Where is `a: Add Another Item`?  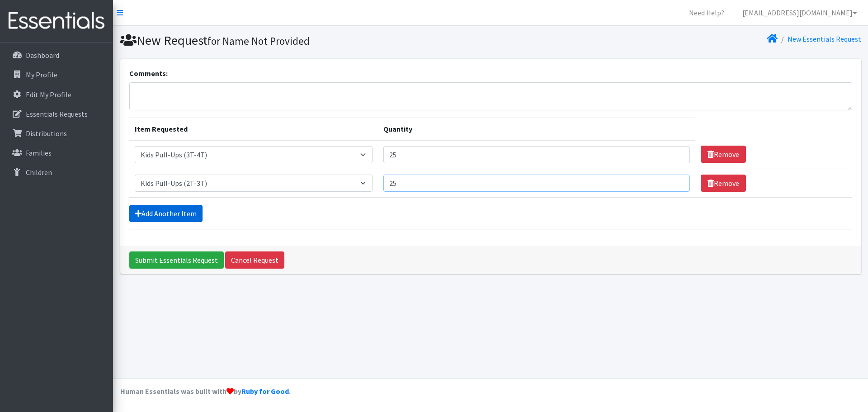
a: Add Another Item is located at coordinates (166, 213).